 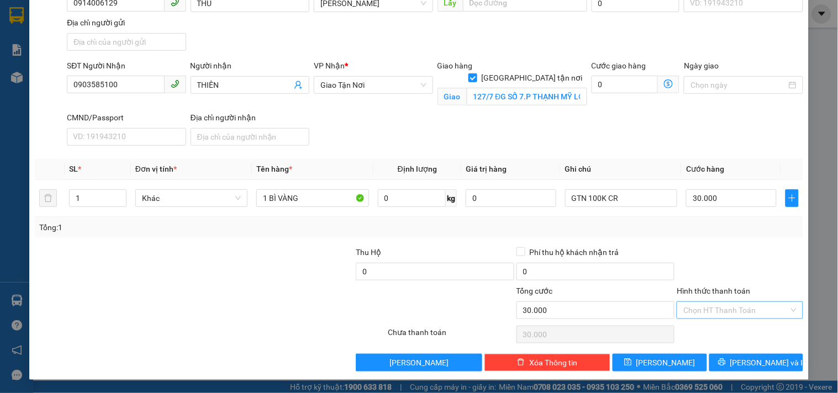 What do you see at coordinates (625, 85) in the screenshot?
I see `input: Cước giao hàng` at bounding box center [625, 85].